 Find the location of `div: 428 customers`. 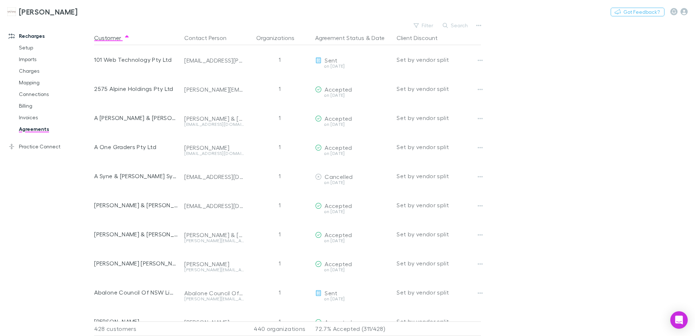

div: 428 customers is located at coordinates (138, 329).